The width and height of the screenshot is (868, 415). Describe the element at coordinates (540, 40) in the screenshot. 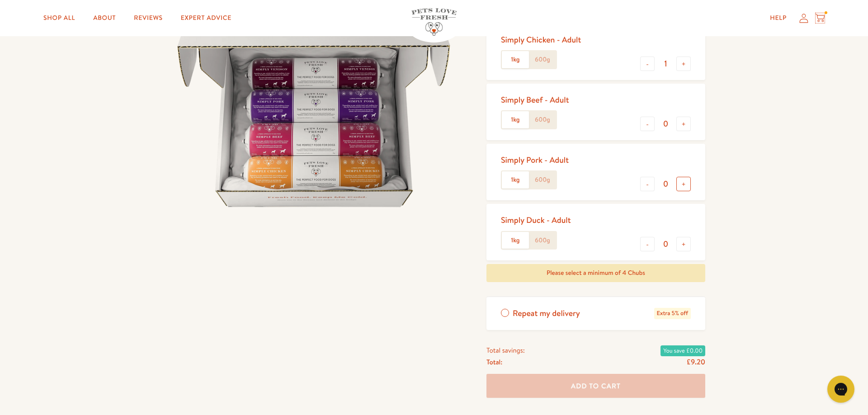

I see `div: Simply Chicken - Adult` at that location.